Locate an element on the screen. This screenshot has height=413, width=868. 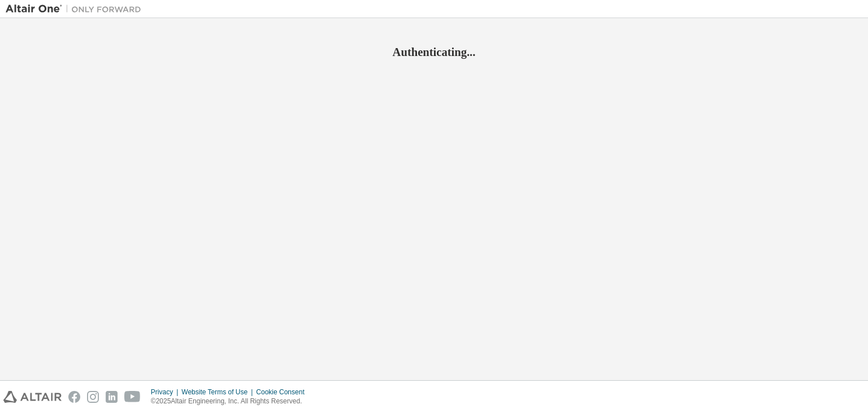
div: Website Terms of Use is located at coordinates (219, 392).